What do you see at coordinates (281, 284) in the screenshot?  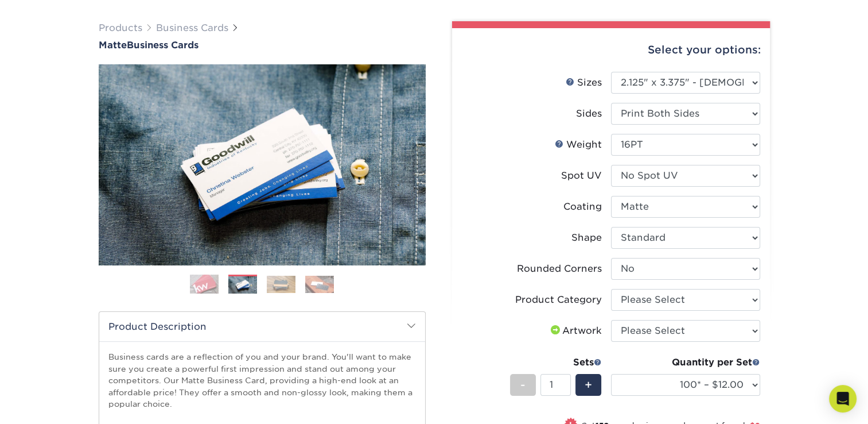 I see `img: Business Cards 03` at bounding box center [281, 284].